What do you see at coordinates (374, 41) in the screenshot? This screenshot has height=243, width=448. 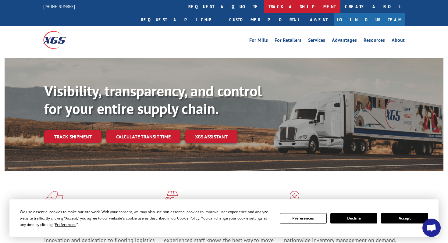 I see `a: Resources` at bounding box center [374, 41].